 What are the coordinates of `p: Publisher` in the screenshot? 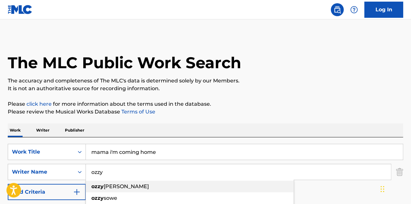 It's located at (75, 130).